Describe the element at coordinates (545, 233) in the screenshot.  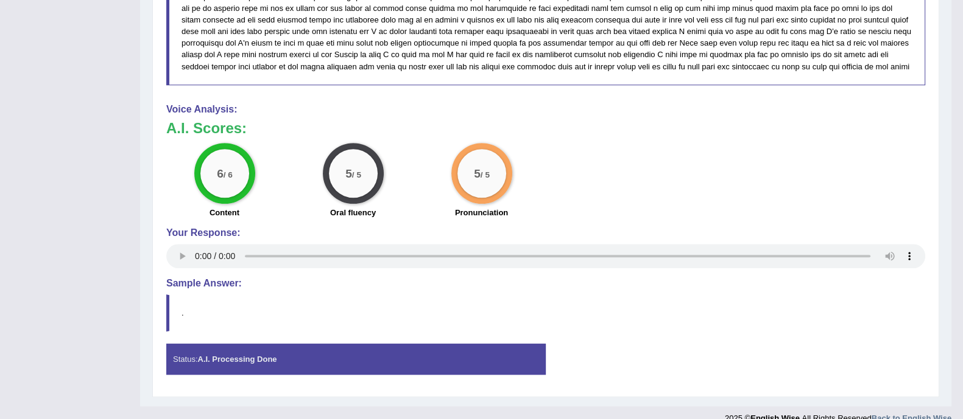
I see `h4: Your Response:` at that location.